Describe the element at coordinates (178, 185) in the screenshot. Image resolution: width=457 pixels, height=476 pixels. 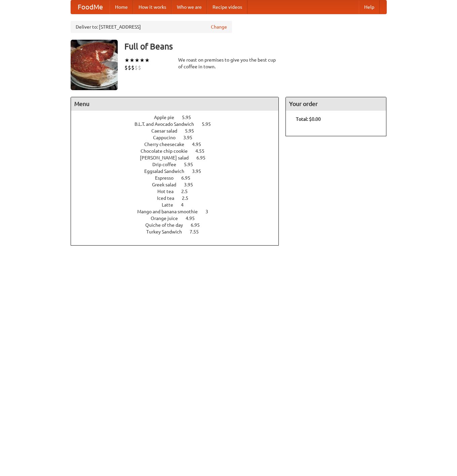
I see `a: Greek salad 3.95` at that location.